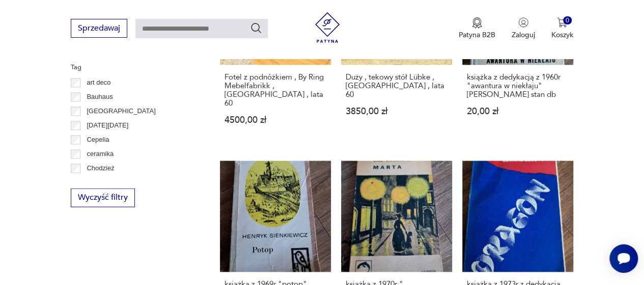 This screenshot has width=644, height=285. Describe the element at coordinates (518, 111) in the screenshot. I see `p: 20,00 zł` at that location.